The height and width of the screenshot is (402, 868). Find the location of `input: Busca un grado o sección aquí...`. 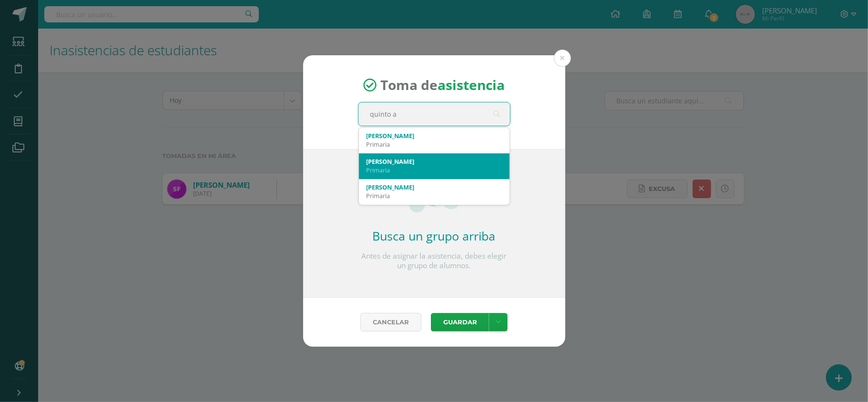

input: Busca un grado o sección aquí... is located at coordinates (434, 114).